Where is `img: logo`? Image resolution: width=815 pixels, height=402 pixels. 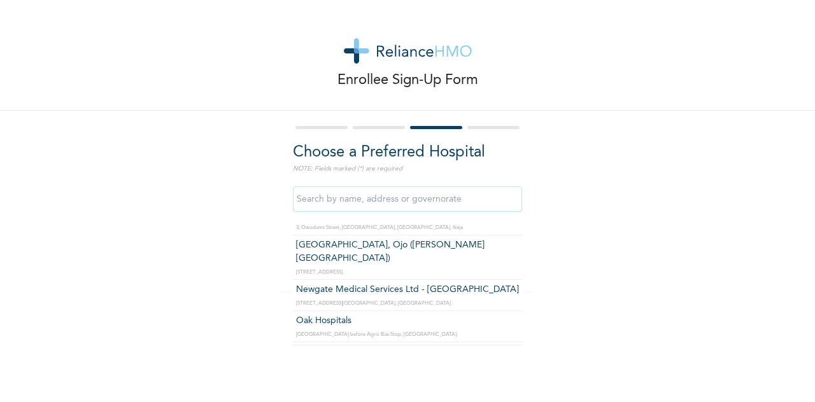 img: logo is located at coordinates (407, 51).